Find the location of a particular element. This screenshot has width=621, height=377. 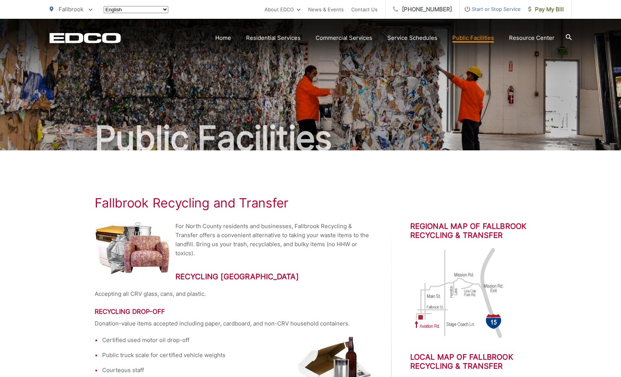

p: Donation-value items accepted including paper, cardboard, and non-CRV household containers. is located at coordinates (234, 323).